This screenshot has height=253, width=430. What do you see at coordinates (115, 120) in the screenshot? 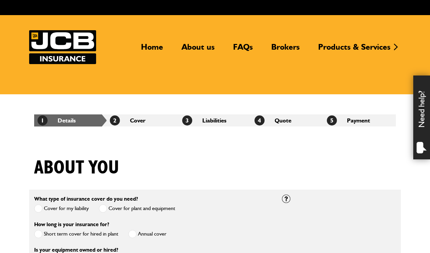
I see `span: 2` at bounding box center [115, 120].